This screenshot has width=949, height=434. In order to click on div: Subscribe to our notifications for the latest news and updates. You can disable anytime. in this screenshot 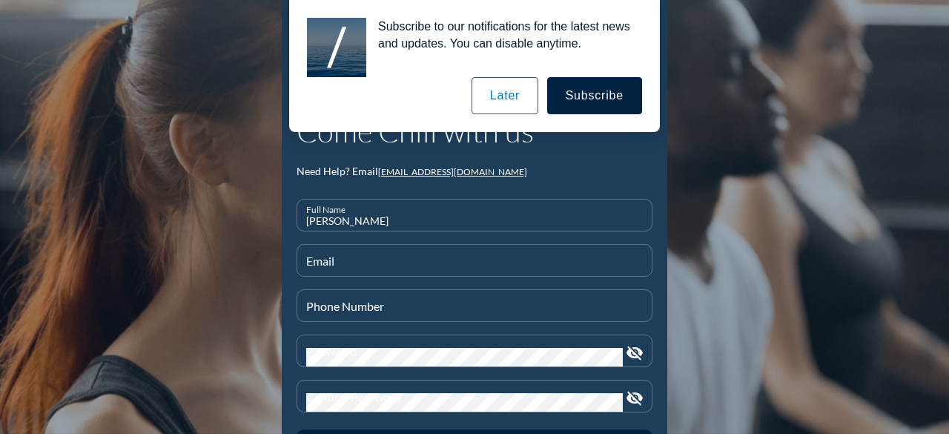, I will do `click(504, 35)`.